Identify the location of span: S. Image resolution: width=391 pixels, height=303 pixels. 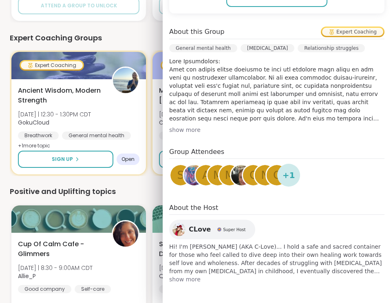
(181, 175).